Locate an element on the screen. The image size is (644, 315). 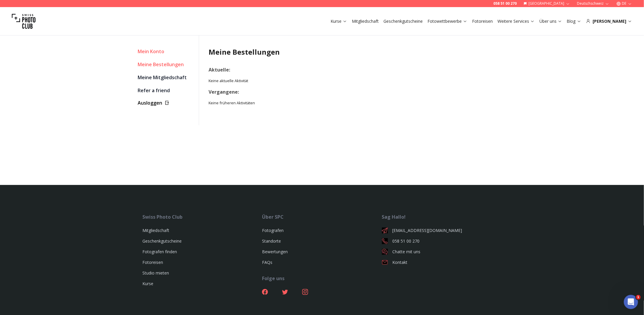
a: Über uns is located at coordinates (550, 21).